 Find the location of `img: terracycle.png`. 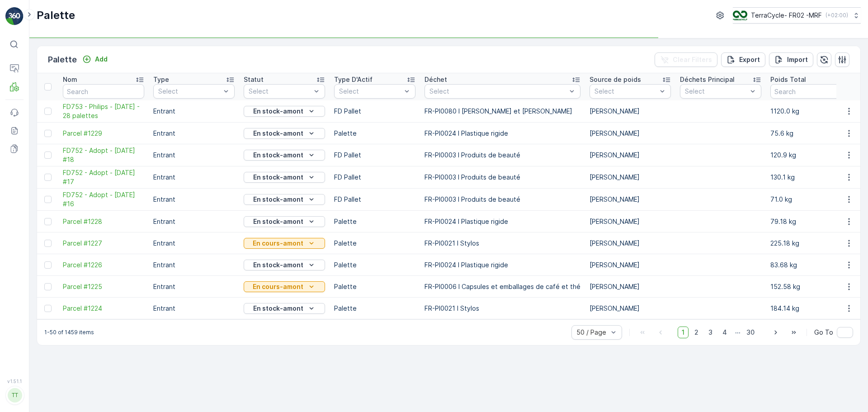

img: terracycle.png is located at coordinates (739, 16).